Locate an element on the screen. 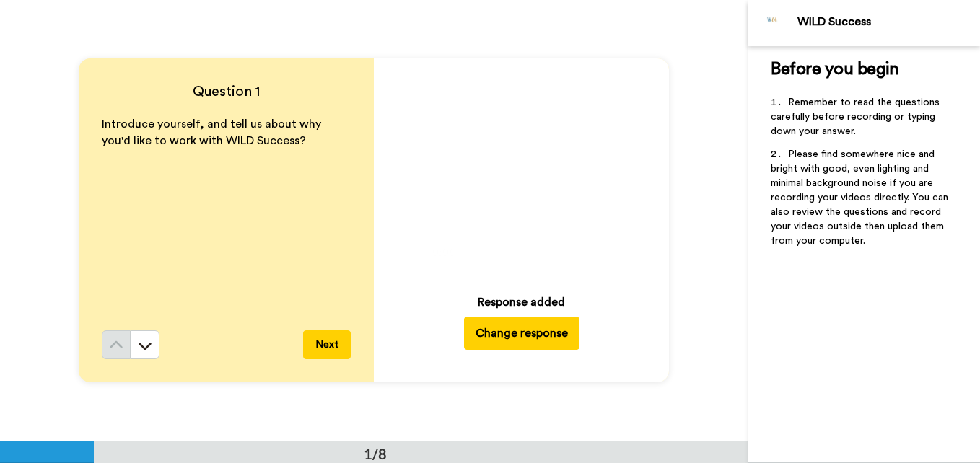 Image resolution: width=980 pixels, height=463 pixels. span: Please find somewhere nice and bright with good, even lighting and minimal background noise if yo... is located at coordinates (861, 198).